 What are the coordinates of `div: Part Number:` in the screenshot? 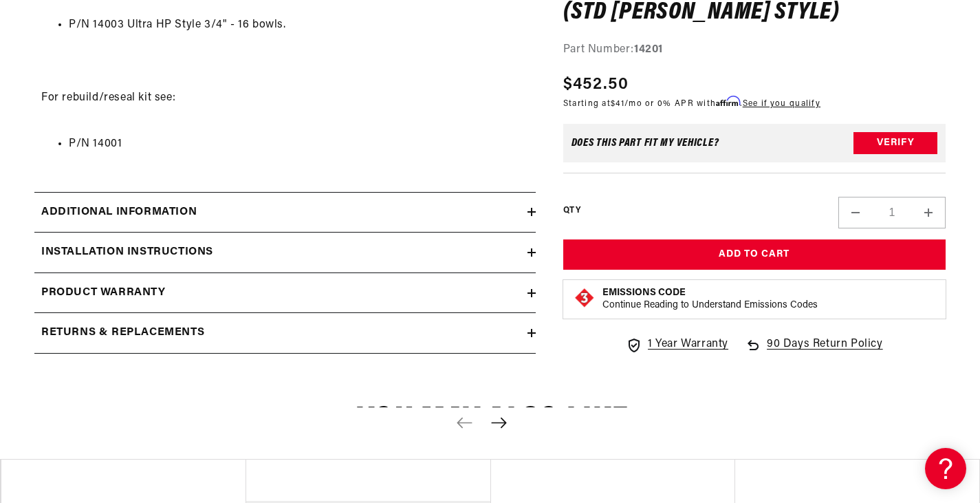 It's located at (754, 50).